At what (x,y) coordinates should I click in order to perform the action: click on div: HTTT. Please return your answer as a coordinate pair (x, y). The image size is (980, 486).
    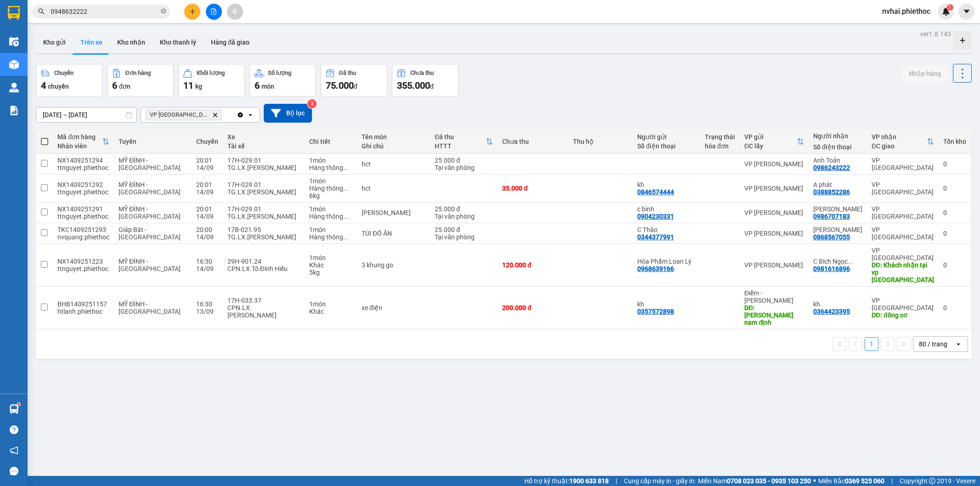
    Looking at the image, I should click on (460, 146).